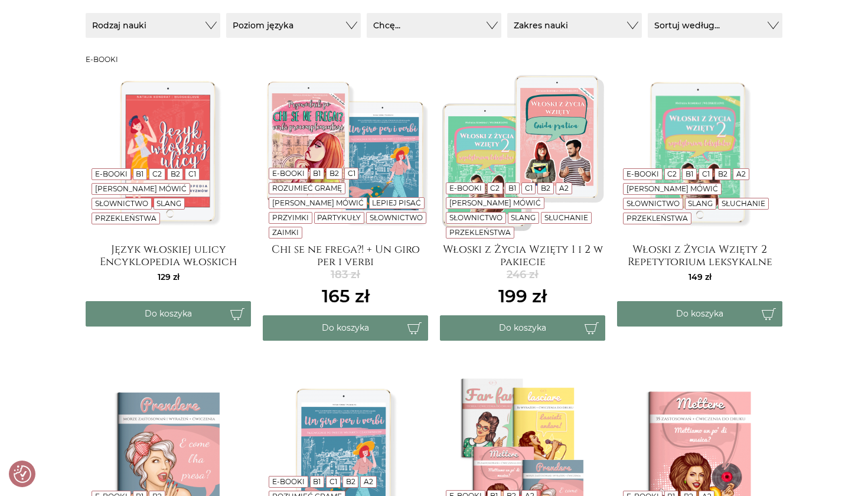  What do you see at coordinates (522, 255) in the screenshot?
I see `a: Włoski z Życia Wzięty 1 i 2 w pakiecie` at bounding box center [522, 255].